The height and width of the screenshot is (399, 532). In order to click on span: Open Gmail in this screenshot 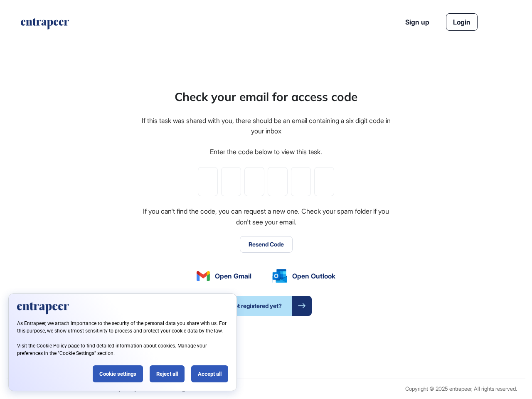, I will do `click(233, 276)`.